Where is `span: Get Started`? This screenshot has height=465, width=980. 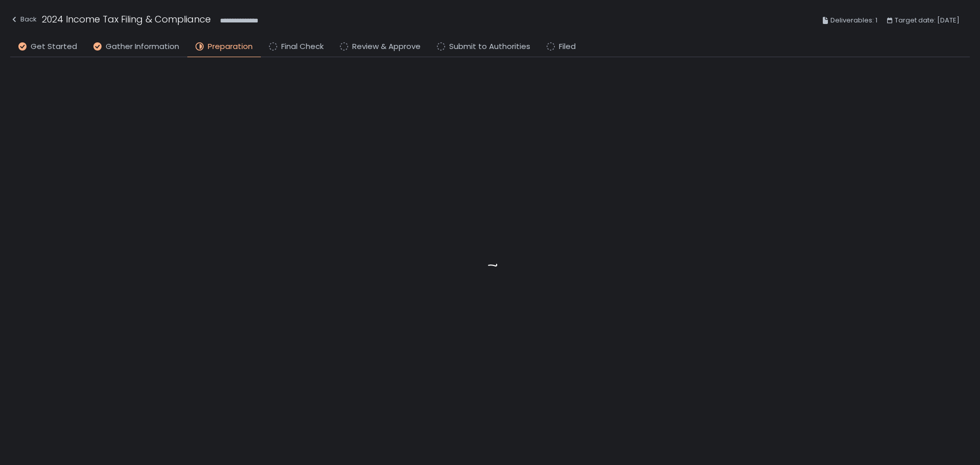
span: Get Started is located at coordinates (53, 46).